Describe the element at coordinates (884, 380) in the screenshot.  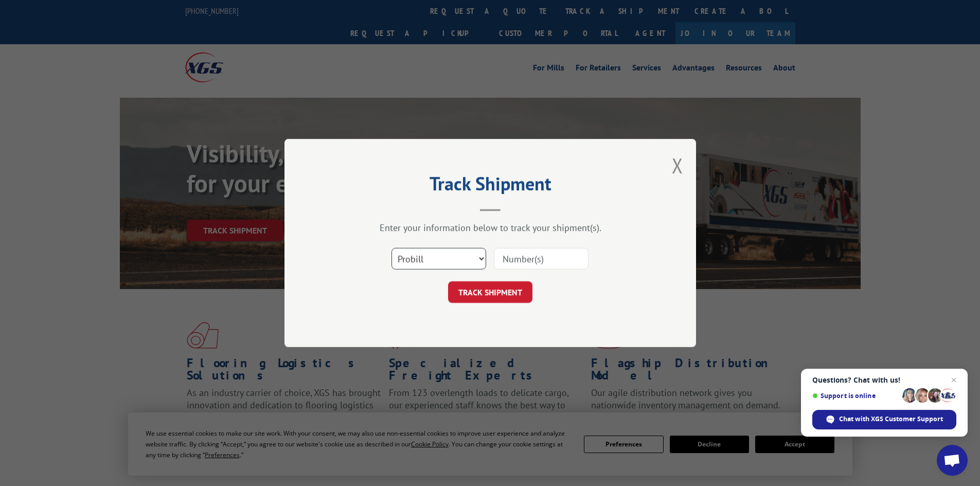
I see `span: Questions? Chat with us!` at that location.